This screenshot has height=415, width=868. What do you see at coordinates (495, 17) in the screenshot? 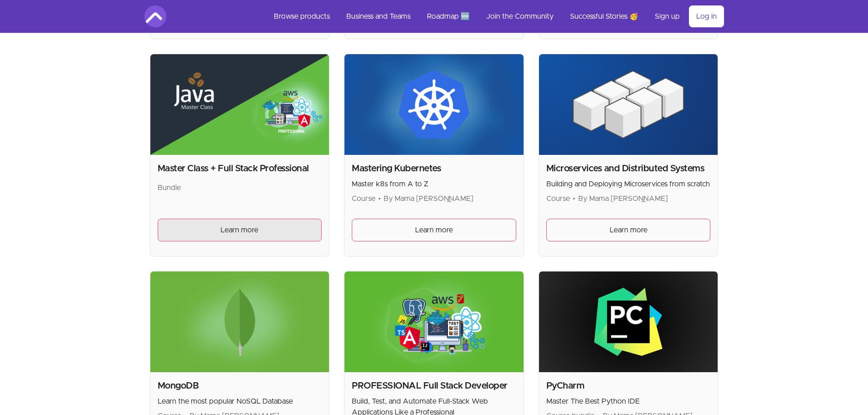
I see `nav: Main` at bounding box center [495, 17].